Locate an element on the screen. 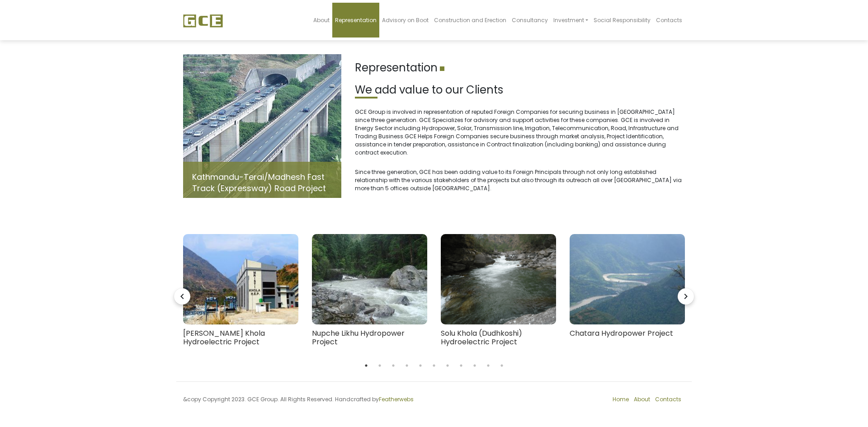 This screenshot has height=427, width=868. span: Construction and Erection is located at coordinates (470, 20).